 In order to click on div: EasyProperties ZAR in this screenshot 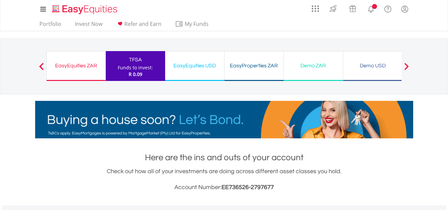, I will do `click(254, 66)`.